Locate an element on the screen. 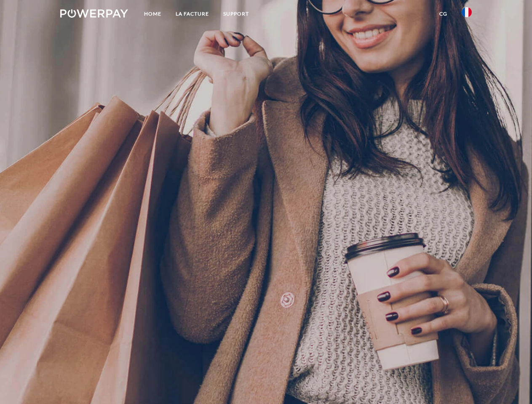  a: Support is located at coordinates (236, 14).